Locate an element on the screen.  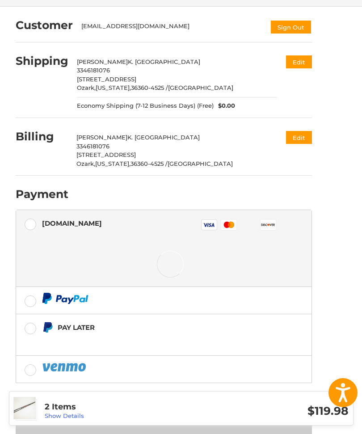
h2: Customer is located at coordinates (44, 25).